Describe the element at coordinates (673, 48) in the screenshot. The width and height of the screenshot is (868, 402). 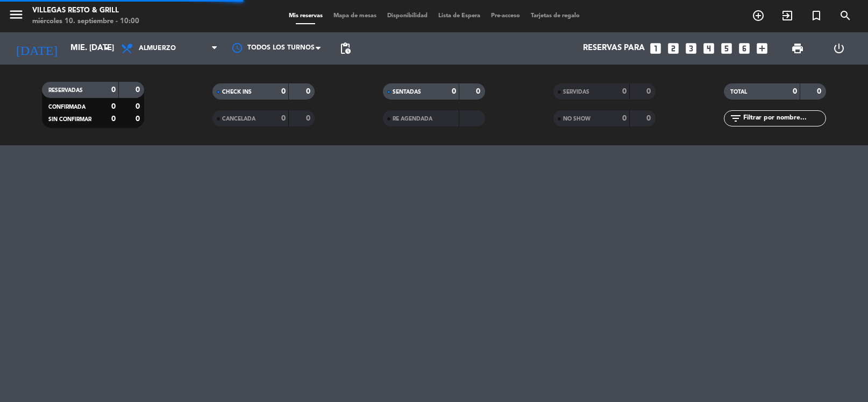
I see `i: looks_two` at that location.